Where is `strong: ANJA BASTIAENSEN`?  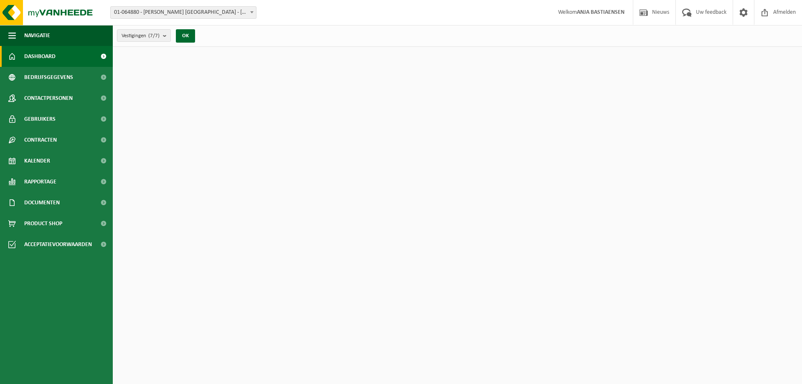
strong: ANJA BASTIAENSEN is located at coordinates (601, 12).